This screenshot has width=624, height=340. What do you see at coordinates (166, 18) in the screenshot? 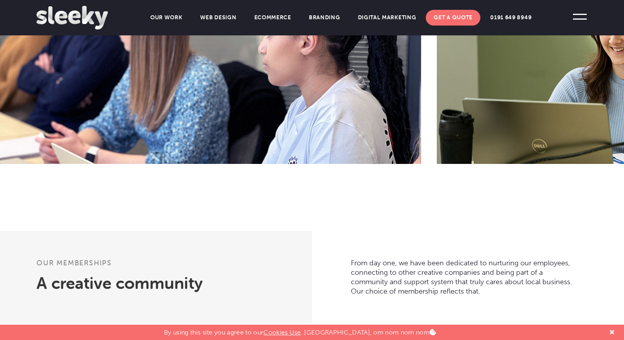
I see `a: Our Work` at bounding box center [166, 18].